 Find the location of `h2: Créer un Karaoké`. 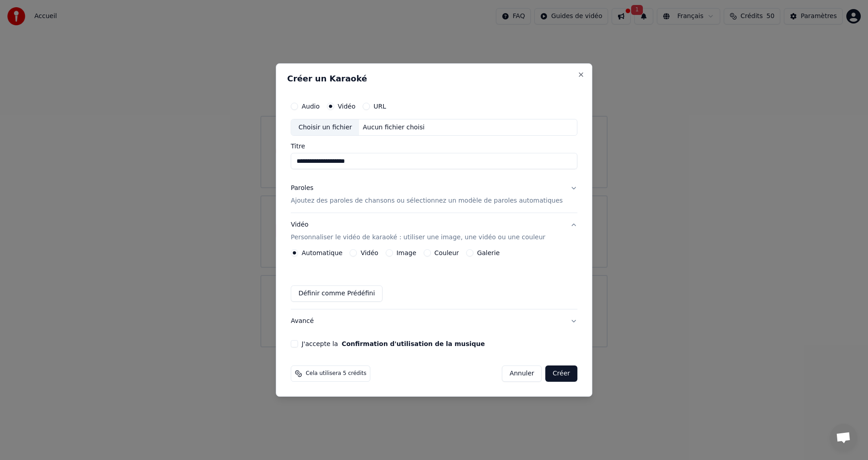

h2: Créer un Karaoké is located at coordinates (434, 79).